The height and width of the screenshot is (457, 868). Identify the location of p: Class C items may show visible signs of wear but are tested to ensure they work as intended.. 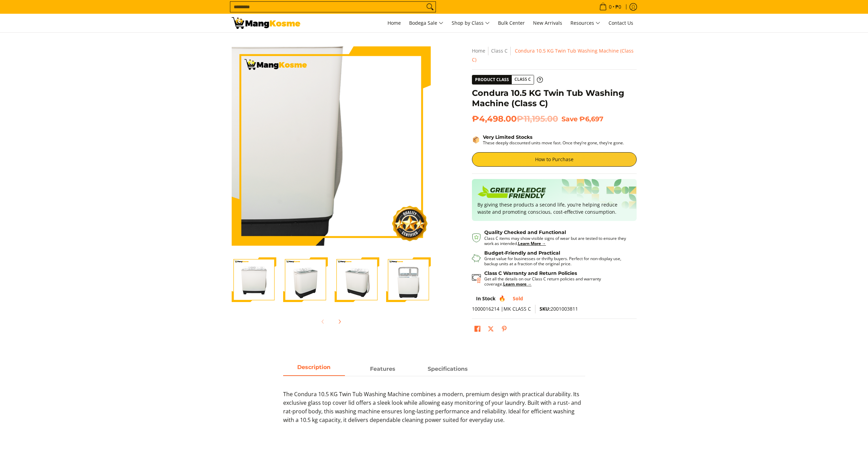
(557, 240).